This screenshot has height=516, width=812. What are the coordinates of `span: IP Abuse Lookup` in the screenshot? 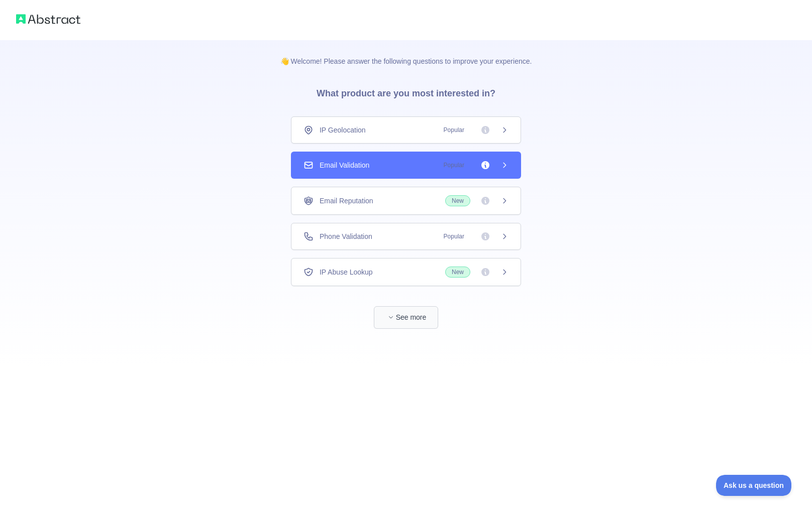 It's located at (346, 272).